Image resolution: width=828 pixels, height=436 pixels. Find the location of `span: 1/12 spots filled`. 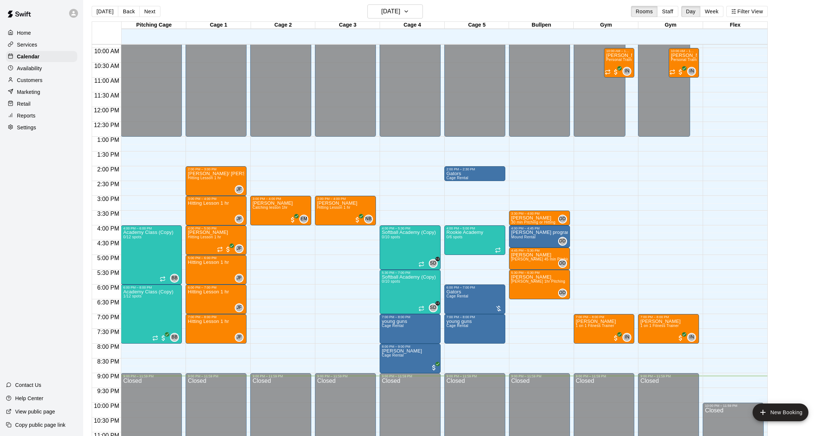

span: 1/12 spots filled is located at coordinates (132, 296).